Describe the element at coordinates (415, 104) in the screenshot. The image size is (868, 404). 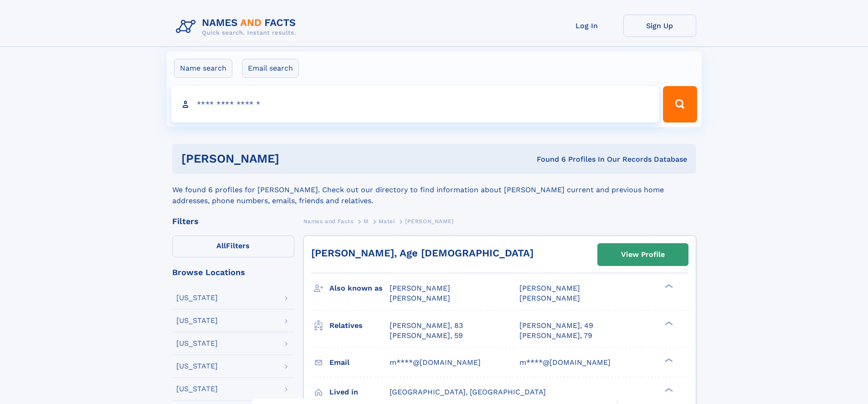
I see `input: search input` at that location.